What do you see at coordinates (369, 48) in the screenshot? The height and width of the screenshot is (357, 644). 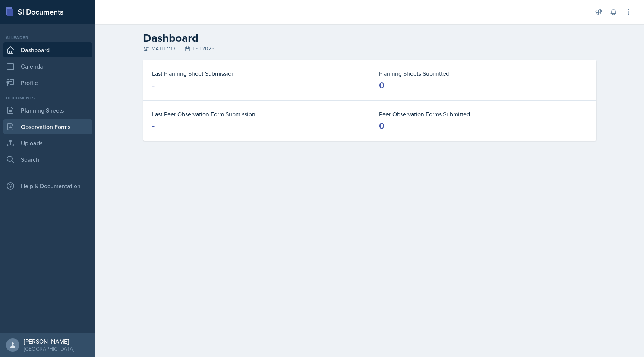 I see `div: MATH 1113 Fall 2025` at bounding box center [369, 48].